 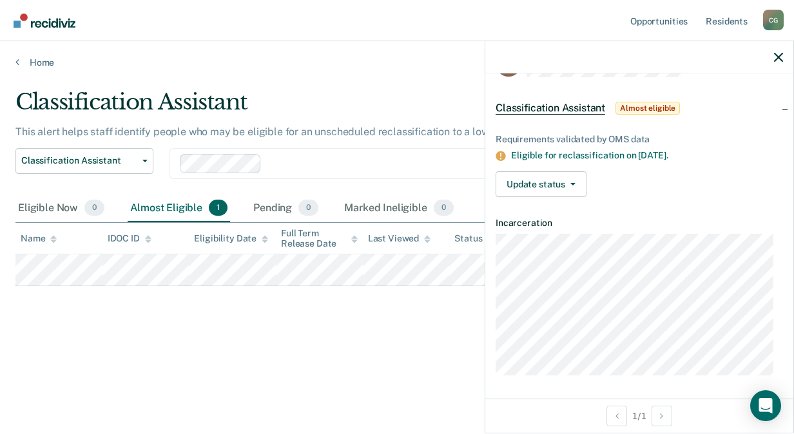 I want to click on div: Eligible Now, so click(x=61, y=209).